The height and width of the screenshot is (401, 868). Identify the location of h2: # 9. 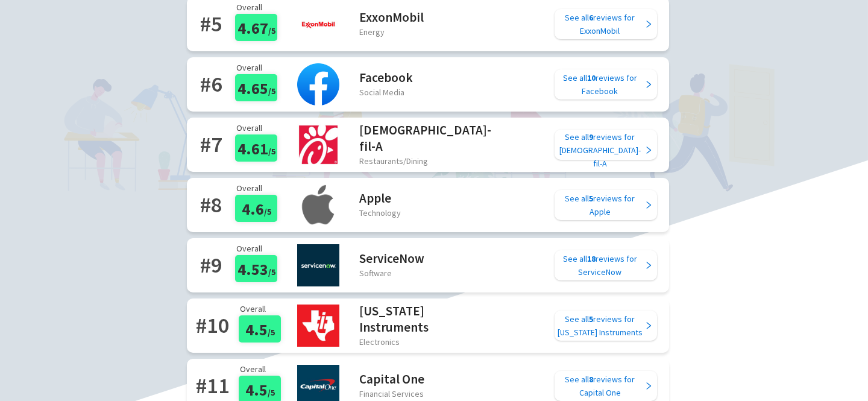
(211, 264).